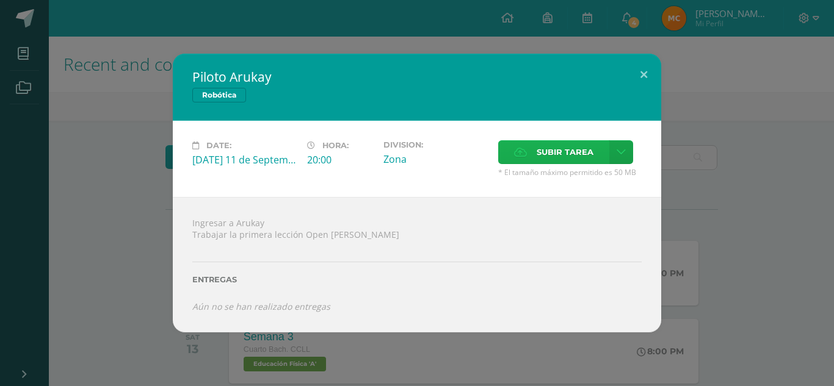 The height and width of the screenshot is (386, 834). I want to click on div: 20:00, so click(340, 160).